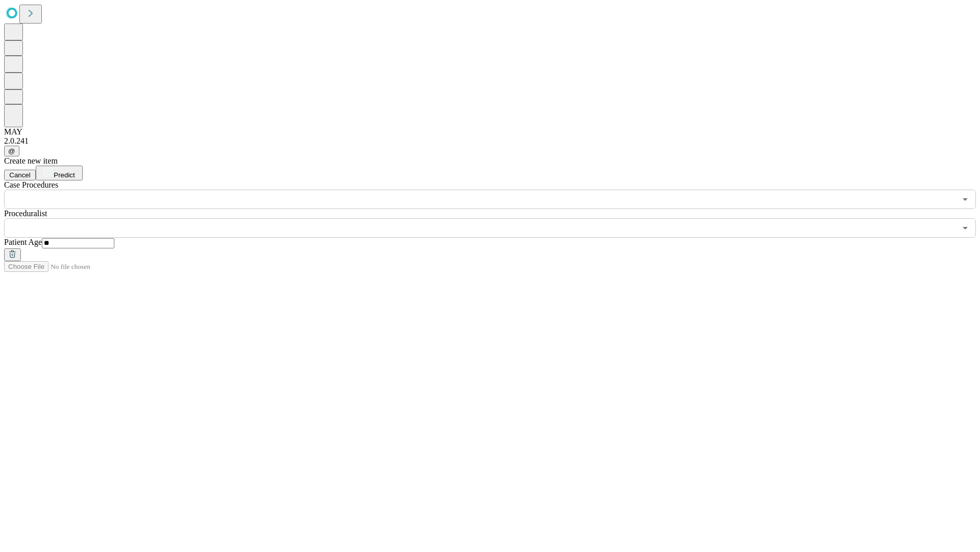 This screenshot has height=552, width=980. I want to click on span: Patient Age, so click(23, 242).